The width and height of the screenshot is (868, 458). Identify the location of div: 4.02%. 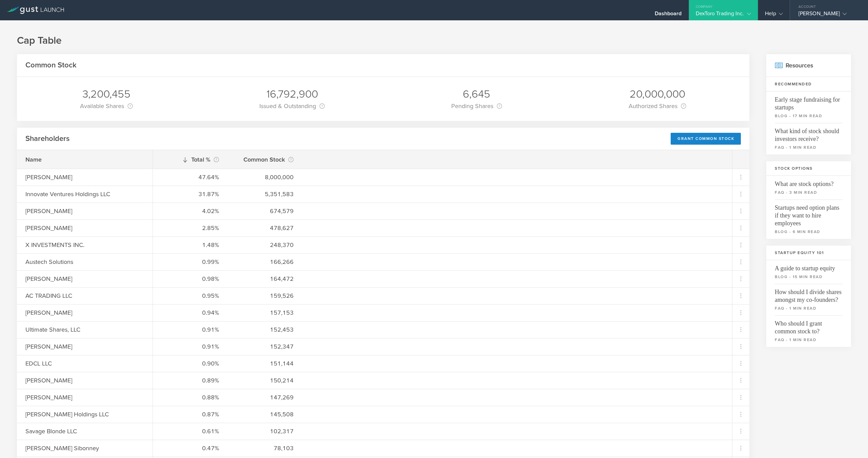
(191, 211).